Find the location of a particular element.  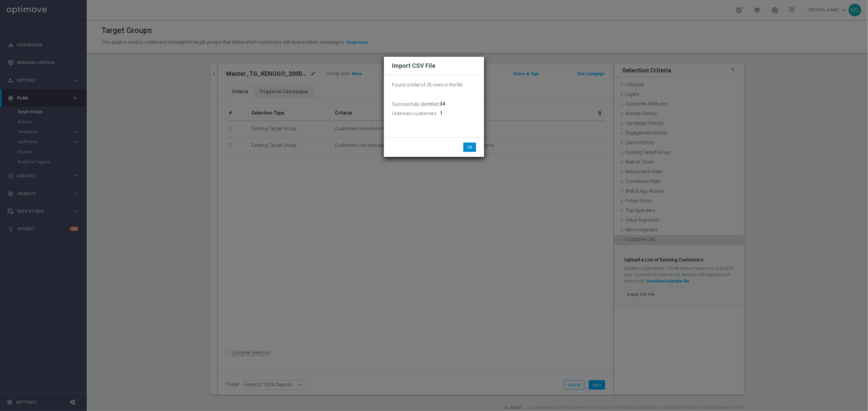

span: 1 is located at coordinates (441, 113).